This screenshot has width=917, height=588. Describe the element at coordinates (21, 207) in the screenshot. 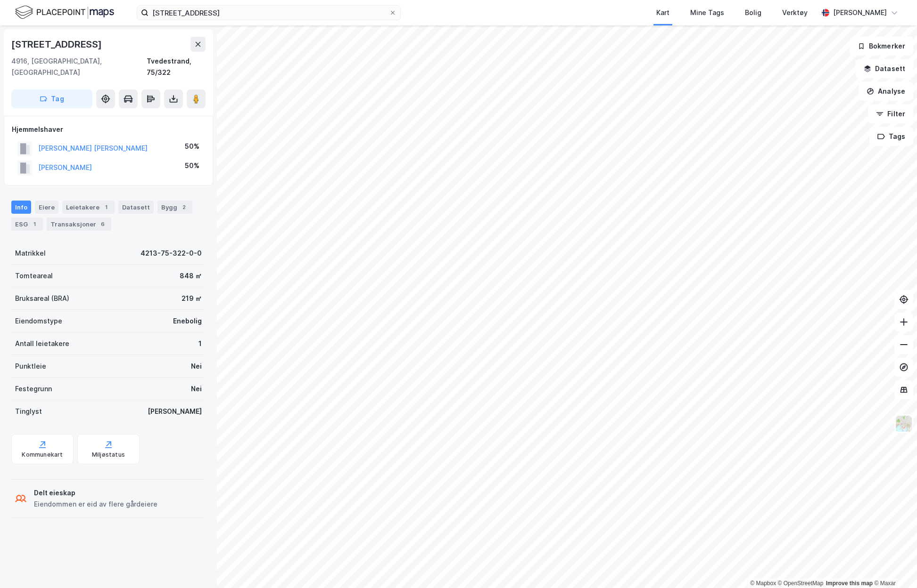

I see `div: Info` at that location.